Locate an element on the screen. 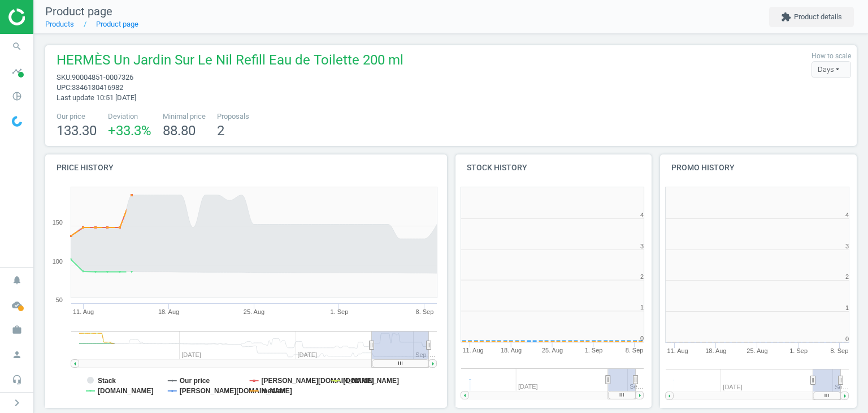 The height and width of the screenshot is (413, 868). span: 3346130416982 is located at coordinates (97, 87).